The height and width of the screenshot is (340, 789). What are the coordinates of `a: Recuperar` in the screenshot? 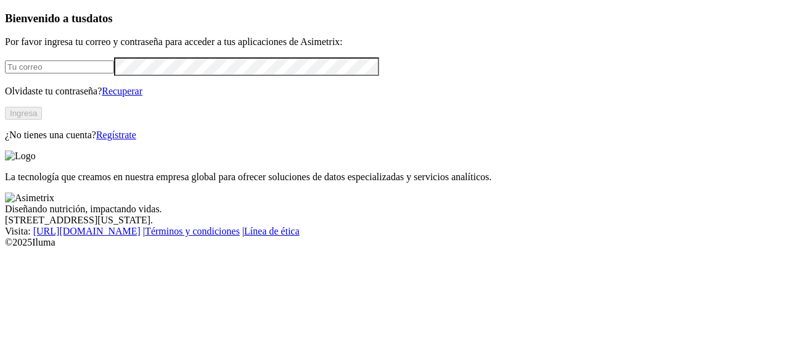 It's located at (122, 91).